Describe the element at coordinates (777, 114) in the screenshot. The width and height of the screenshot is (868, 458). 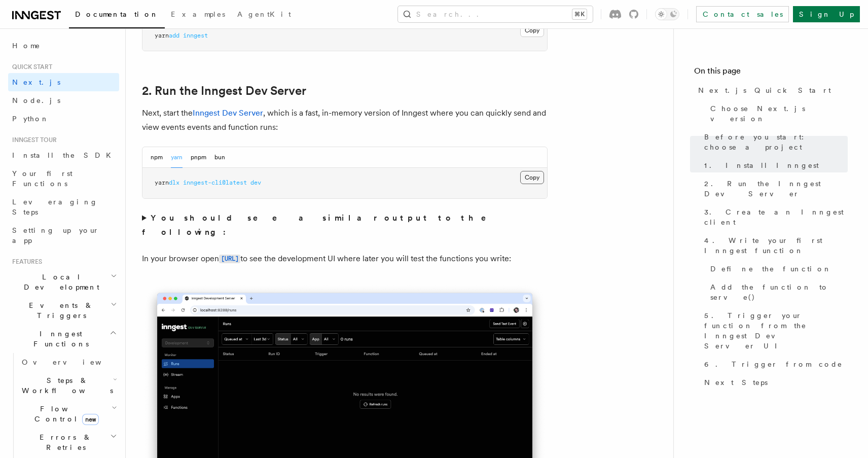
I see `a: Choose Next.js version` at that location.